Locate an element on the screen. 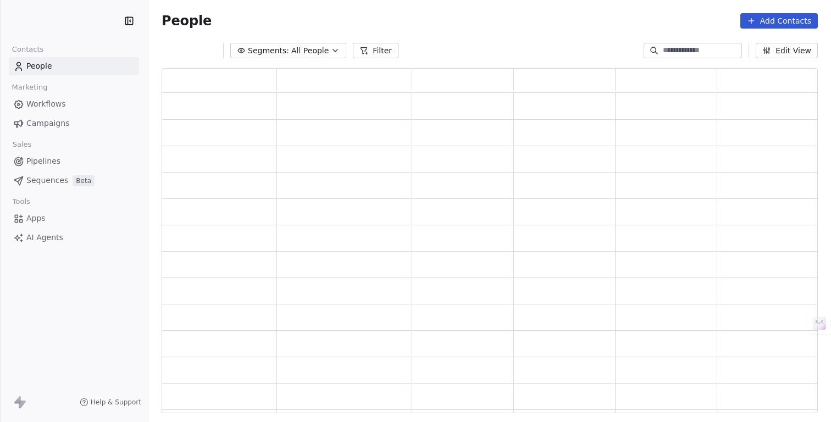 The height and width of the screenshot is (422, 831). span: Beta is located at coordinates (84, 181).